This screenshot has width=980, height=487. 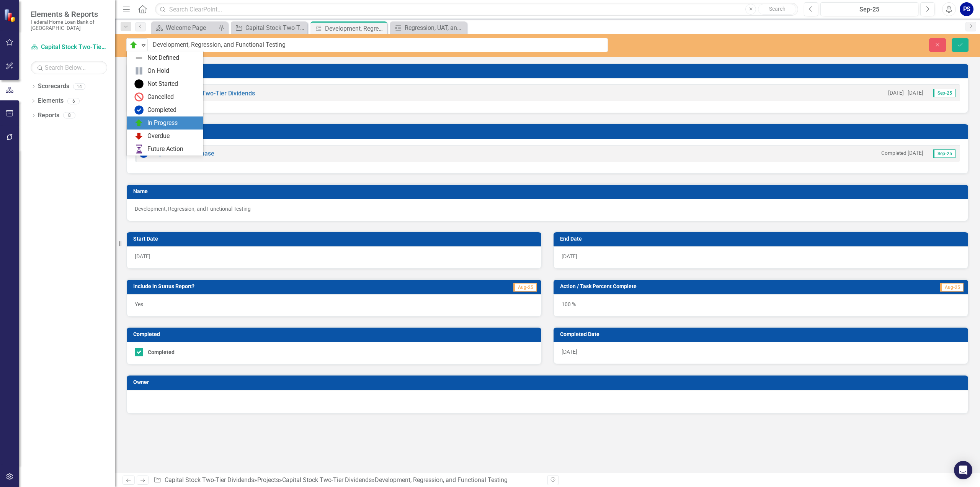 What do you see at coordinates (967, 9) in the screenshot?
I see `button: PS` at bounding box center [967, 9].